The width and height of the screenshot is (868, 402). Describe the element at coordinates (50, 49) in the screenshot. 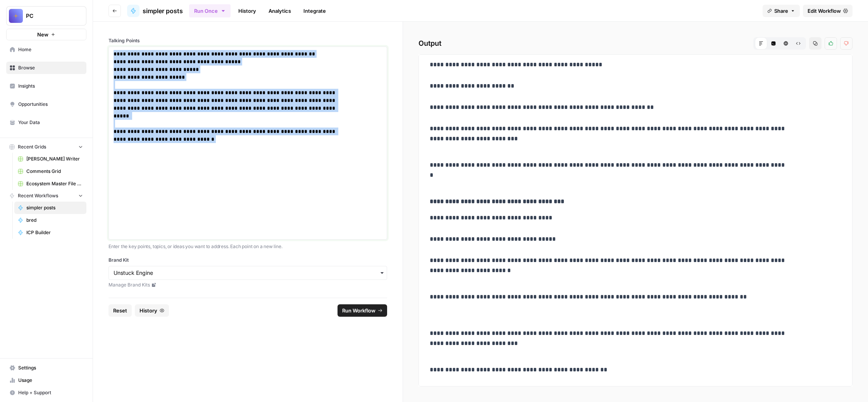

I see `span: Home` at that location.